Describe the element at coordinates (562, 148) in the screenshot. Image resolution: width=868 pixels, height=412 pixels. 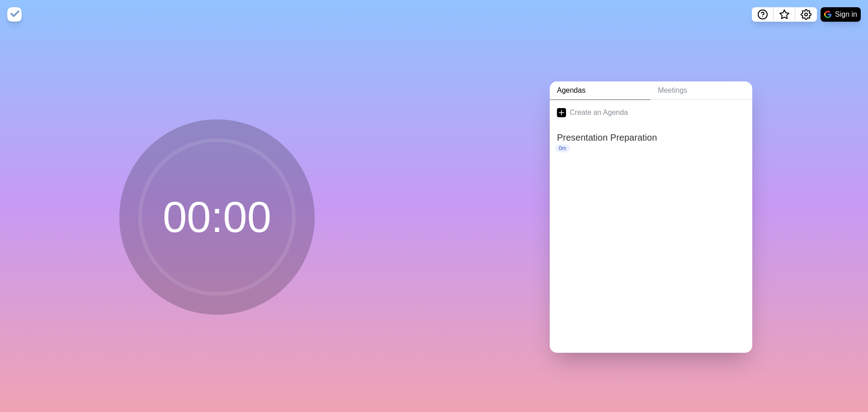
I see `p: 0m` at that location.